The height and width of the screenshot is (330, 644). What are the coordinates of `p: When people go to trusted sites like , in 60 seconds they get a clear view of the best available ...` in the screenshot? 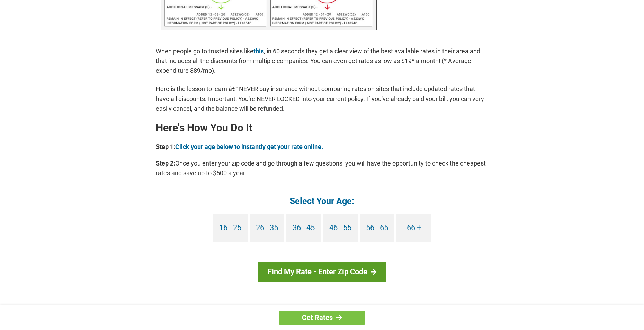 It's located at (322, 61).